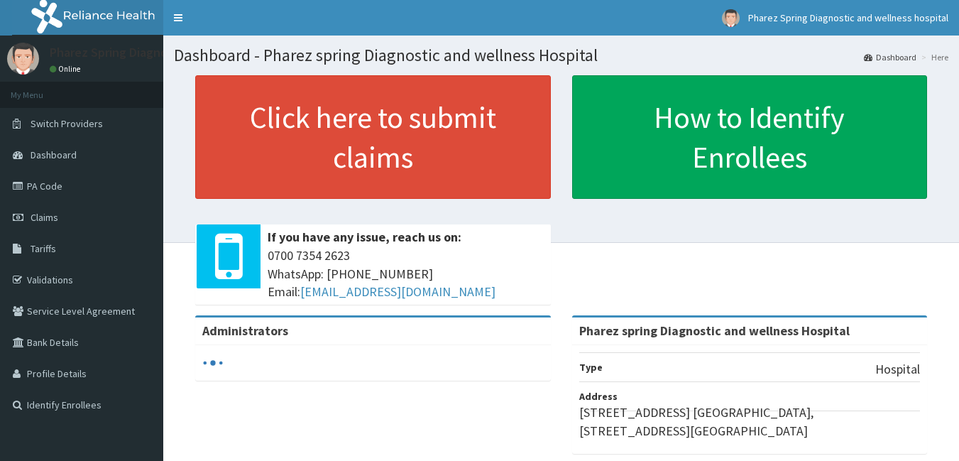  I want to click on span: Tariffs, so click(43, 249).